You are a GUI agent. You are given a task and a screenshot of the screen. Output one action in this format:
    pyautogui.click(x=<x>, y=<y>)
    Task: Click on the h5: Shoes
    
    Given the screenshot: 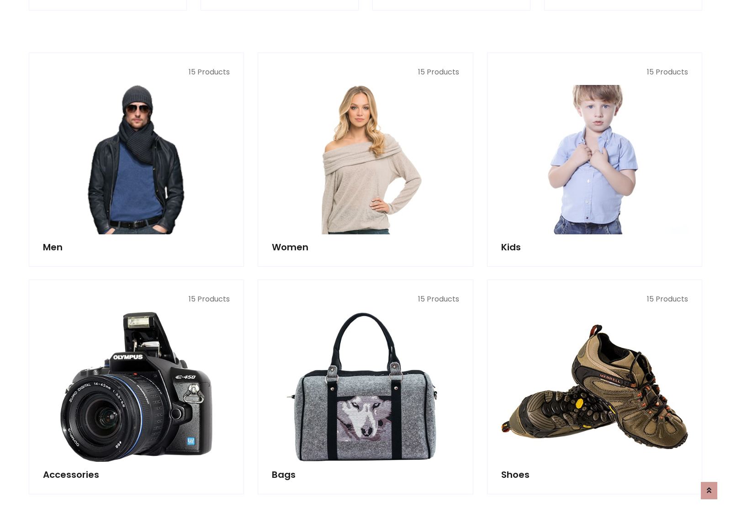 What is the action you would take?
    pyautogui.click(x=595, y=475)
    